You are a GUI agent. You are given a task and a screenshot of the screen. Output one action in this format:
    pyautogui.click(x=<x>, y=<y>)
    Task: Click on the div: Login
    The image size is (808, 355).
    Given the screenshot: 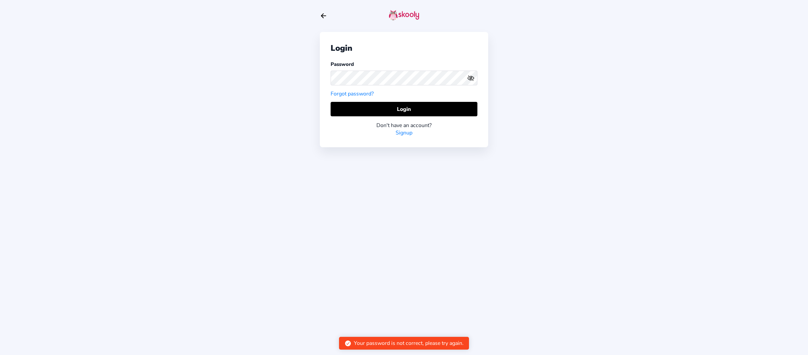 What is the action you would take?
    pyautogui.click(x=404, y=48)
    